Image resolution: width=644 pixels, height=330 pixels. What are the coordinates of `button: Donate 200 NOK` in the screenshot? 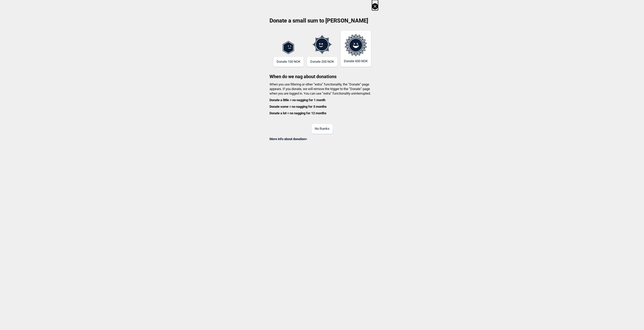 It's located at (322, 61).